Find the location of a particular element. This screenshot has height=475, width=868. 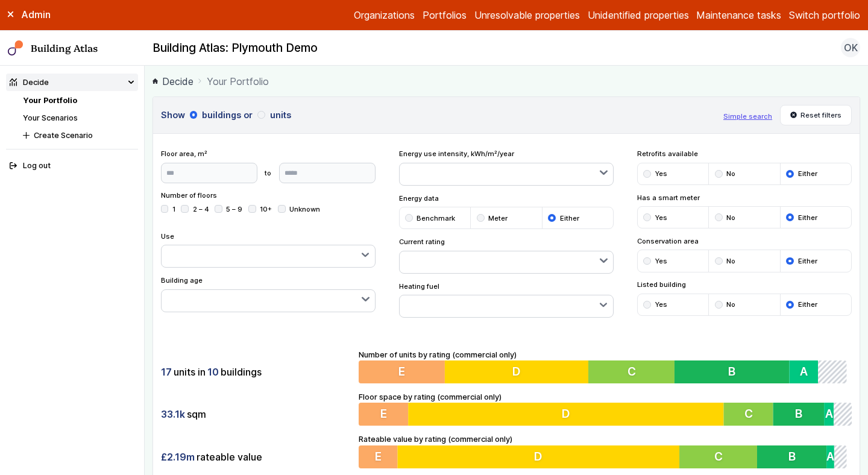

div: Number of floors is located at coordinates (268, 207).